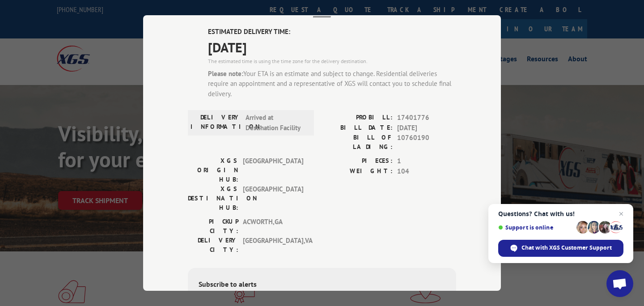 Image resolution: width=644 pixels, height=306 pixels. Describe the element at coordinates (427, 143) in the screenshot. I see `span: 10760190` at that location.